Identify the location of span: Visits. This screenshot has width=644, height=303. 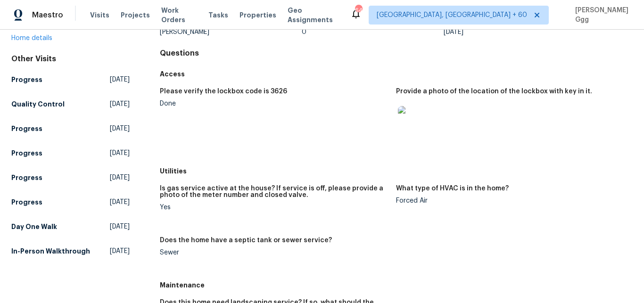
(100, 15).